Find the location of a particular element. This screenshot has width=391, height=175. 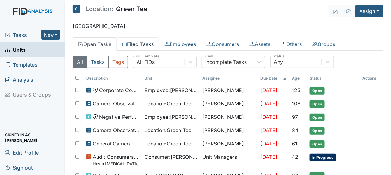

div: Any is located at coordinates (278, 62).